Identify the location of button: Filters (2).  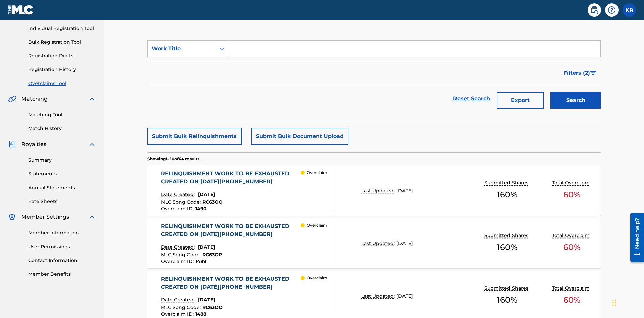
(580, 73).